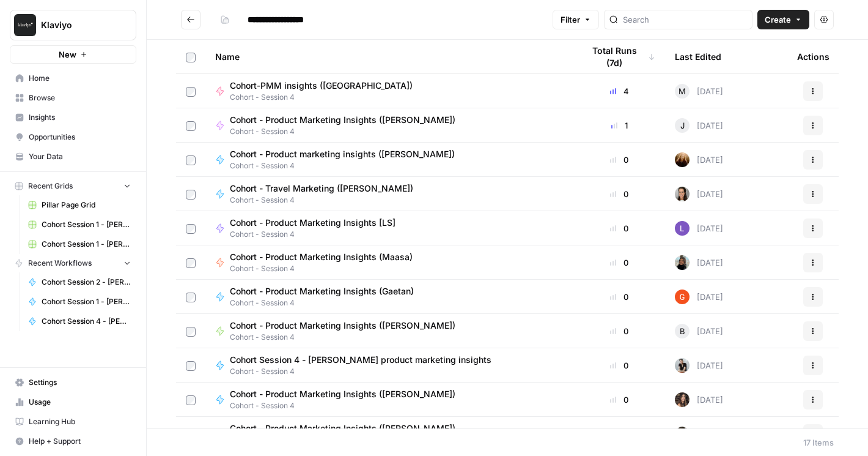  What do you see at coordinates (390, 263) in the screenshot?
I see `a: Cohort - Product Marketing Insights (Maasa)Cohort - Session 4` at bounding box center [390, 263].